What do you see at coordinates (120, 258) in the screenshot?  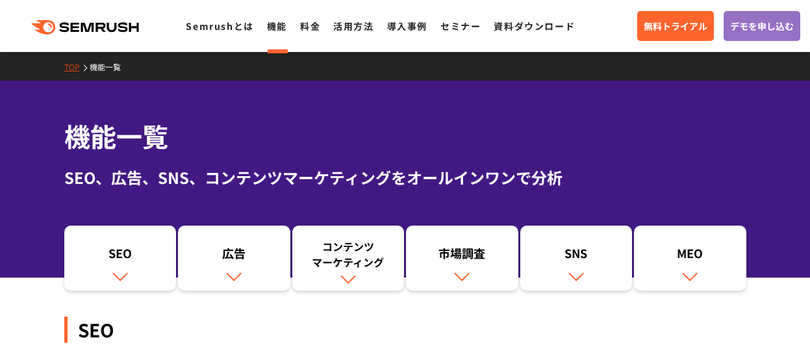 I see `a: SEO` at bounding box center [120, 258].